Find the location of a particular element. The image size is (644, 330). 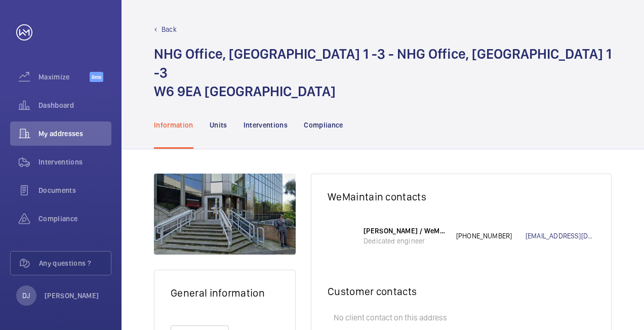

span: My addresses is located at coordinates (75, 134).